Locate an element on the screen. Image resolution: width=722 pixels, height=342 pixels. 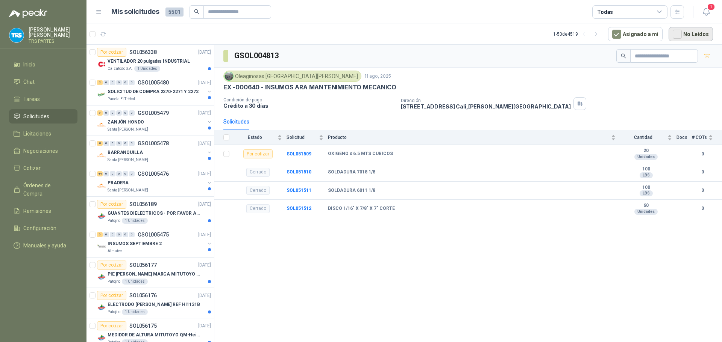
div: 1 Unidades is located at coordinates (147, 69).